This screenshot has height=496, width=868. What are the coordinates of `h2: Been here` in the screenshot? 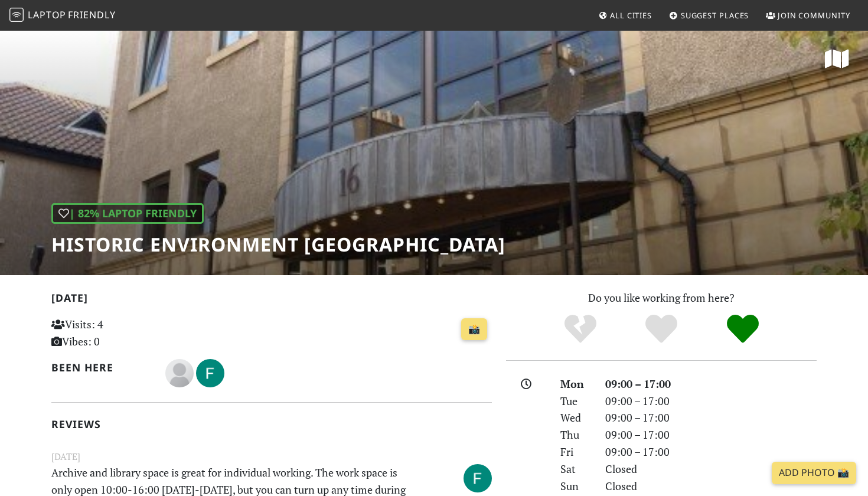 It's located at (101, 367).